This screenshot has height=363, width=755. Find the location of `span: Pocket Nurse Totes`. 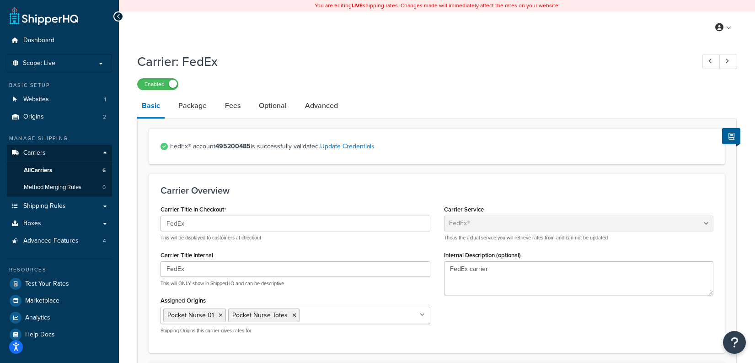

span: Pocket Nurse Totes is located at coordinates (260, 315).